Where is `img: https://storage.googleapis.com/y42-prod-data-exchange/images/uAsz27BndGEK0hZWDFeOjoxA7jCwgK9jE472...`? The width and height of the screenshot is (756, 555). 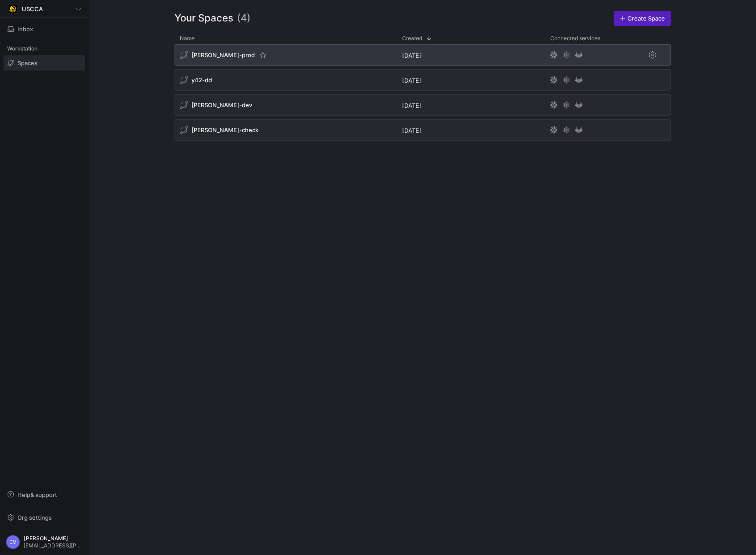
img: https://storage.googleapis.com/y42-prod-data-exchange/images/uAsz27BndGEK0hZWDFeOjoxA7jCwgK9jE472... is located at coordinates (13, 9).